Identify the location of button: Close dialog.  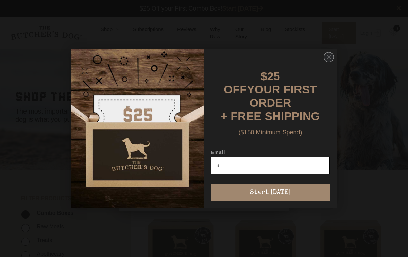
(328, 57).